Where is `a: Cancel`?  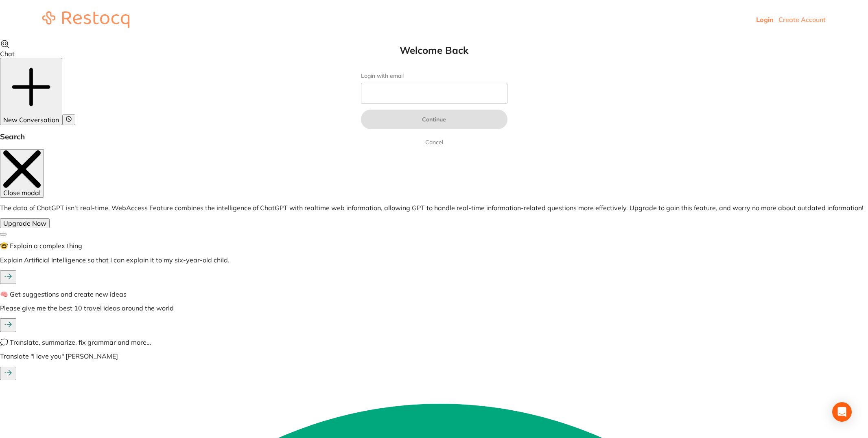
a: Cancel is located at coordinates (434, 142).